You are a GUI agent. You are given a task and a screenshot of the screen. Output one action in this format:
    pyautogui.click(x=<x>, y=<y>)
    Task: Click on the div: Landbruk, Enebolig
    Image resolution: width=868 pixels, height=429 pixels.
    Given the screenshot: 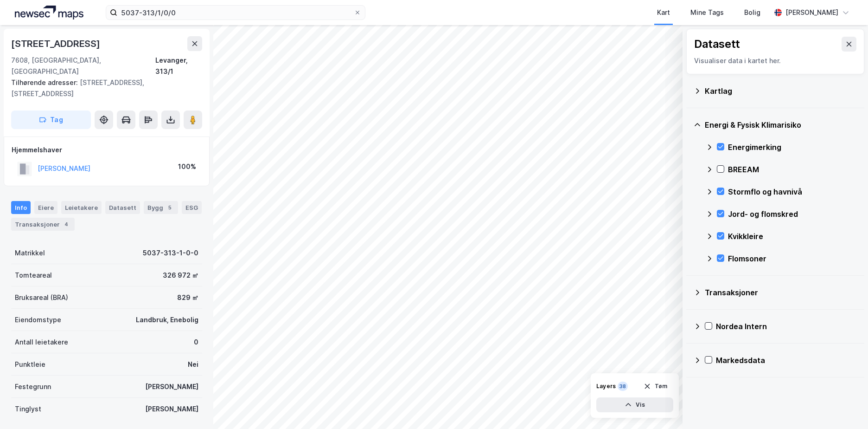 What is the action you would take?
    pyautogui.click(x=167, y=320)
    